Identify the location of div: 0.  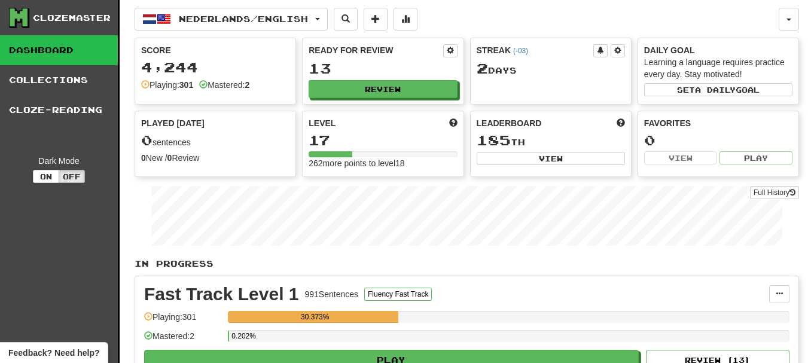
(718, 140).